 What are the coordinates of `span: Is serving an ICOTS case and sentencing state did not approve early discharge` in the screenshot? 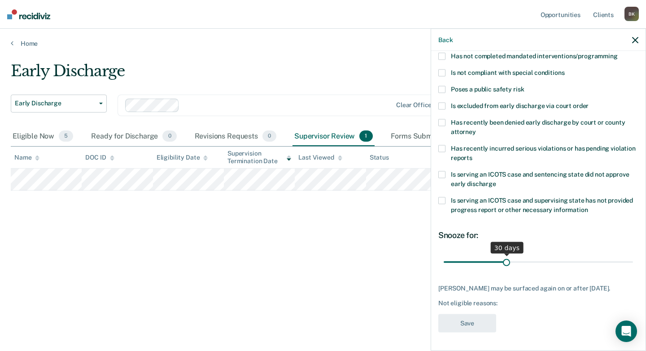 It's located at (539, 179).